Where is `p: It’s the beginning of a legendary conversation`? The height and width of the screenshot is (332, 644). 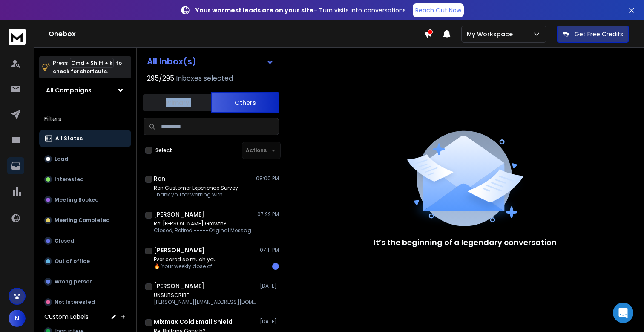
p: It’s the beginning of a legendary conversation is located at coordinates (465, 243).